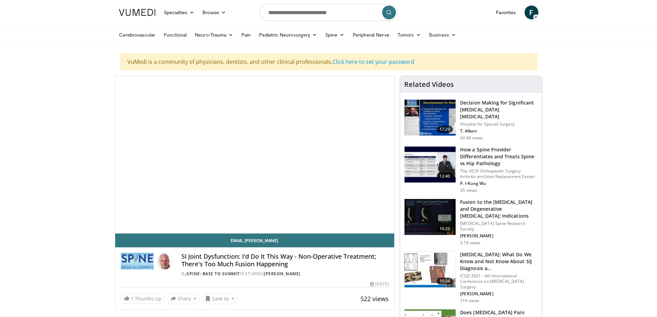 This screenshot has height=317, width=657. I want to click on div: By FEATURING, so click(285, 274).